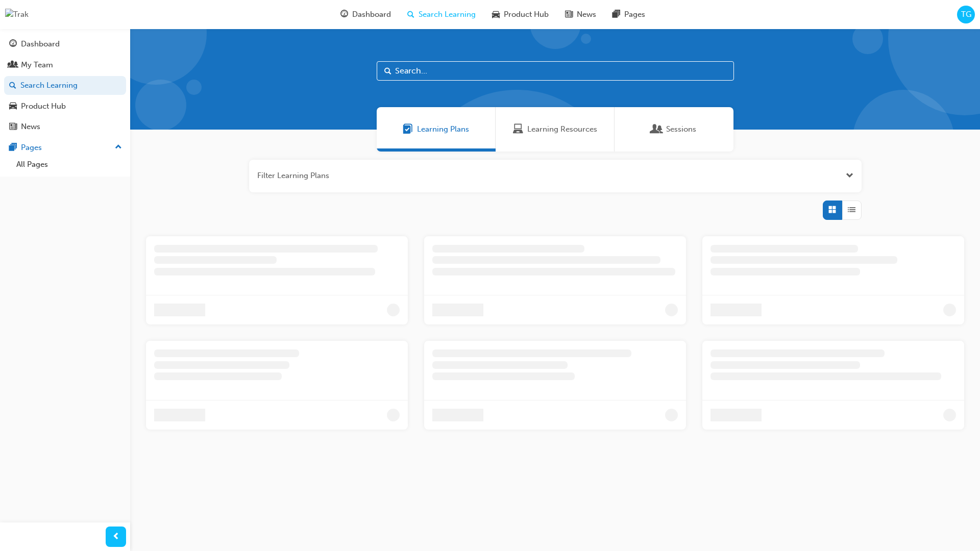  Describe the element at coordinates (65, 148) in the screenshot. I see `button: Pages` at that location.